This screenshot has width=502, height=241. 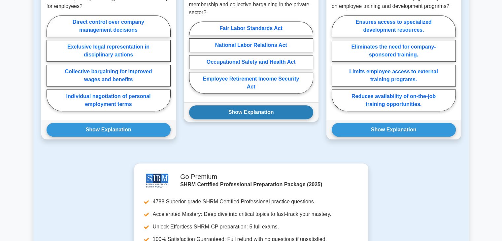 What do you see at coordinates (251, 28) in the screenshot?
I see `label: Fair Labor Standards Act` at bounding box center [251, 28].